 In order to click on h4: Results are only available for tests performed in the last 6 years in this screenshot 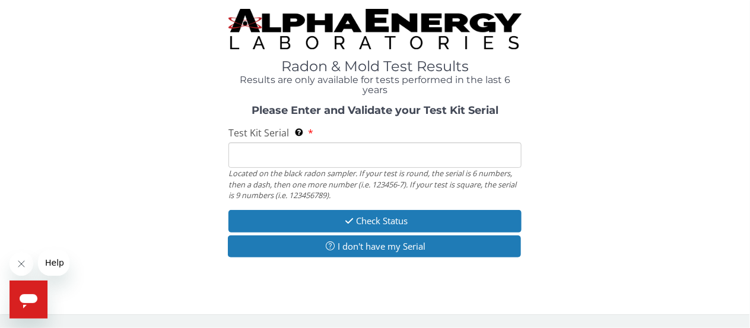, I will do `click(375, 85)`.